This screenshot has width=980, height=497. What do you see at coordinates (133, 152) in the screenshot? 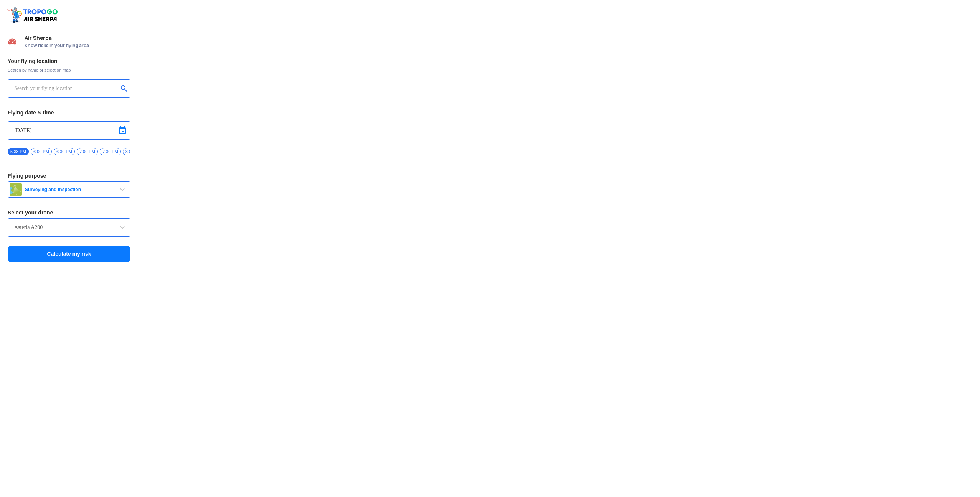
I see `span: 8:00 PM` at bounding box center [133, 152].